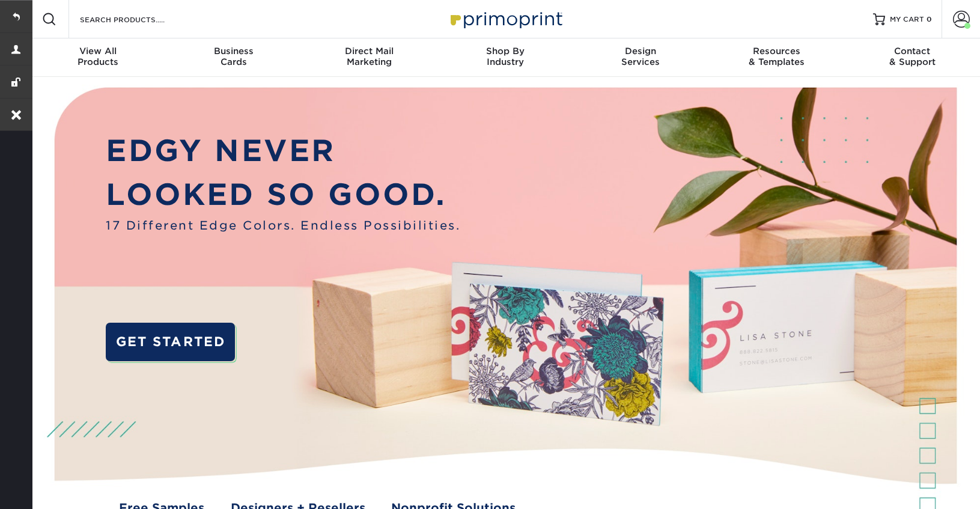 This screenshot has height=509, width=980. Describe the element at coordinates (505, 56) in the screenshot. I see `div: Industry` at that location.